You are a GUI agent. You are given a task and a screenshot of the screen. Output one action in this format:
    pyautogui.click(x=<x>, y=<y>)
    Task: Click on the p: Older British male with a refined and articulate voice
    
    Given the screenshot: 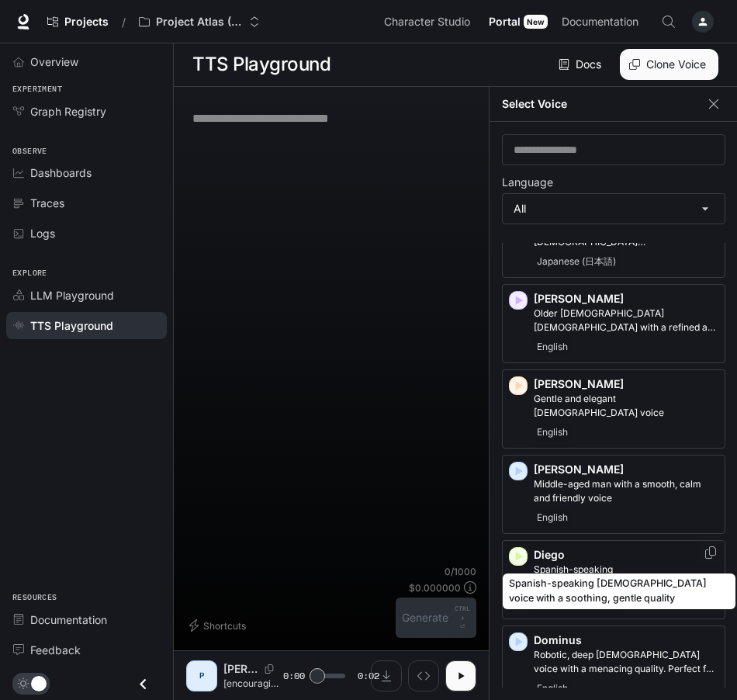 What is the action you would take?
    pyautogui.click(x=626, y=321)
    